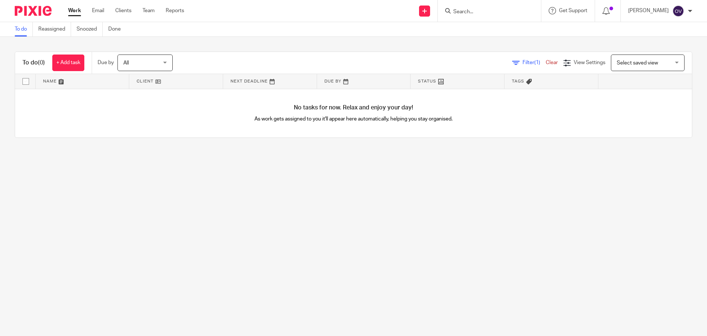  I want to click on span: Tags, so click(518, 81).